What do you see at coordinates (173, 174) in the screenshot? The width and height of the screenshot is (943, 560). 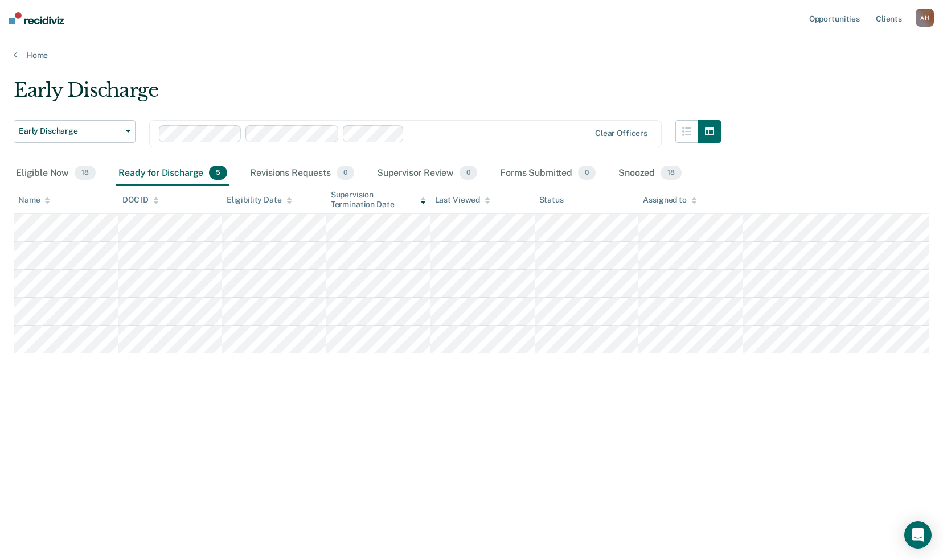 I see `div: Ready for Discharge5` at bounding box center [173, 174].